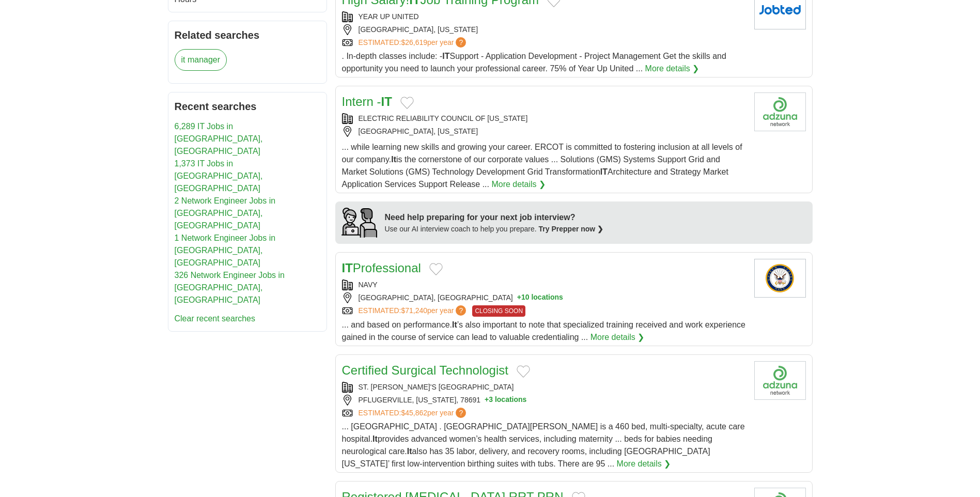 This screenshot has width=980, height=497. Describe the element at coordinates (544, 17) in the screenshot. I see `div: YEAR UP UNITED` at that location.